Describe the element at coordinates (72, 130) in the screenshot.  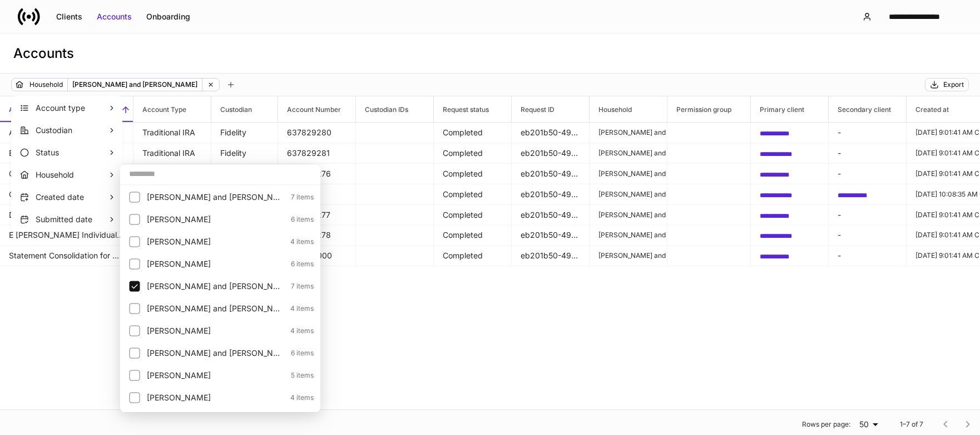
I see `p: Custodian` at that location.